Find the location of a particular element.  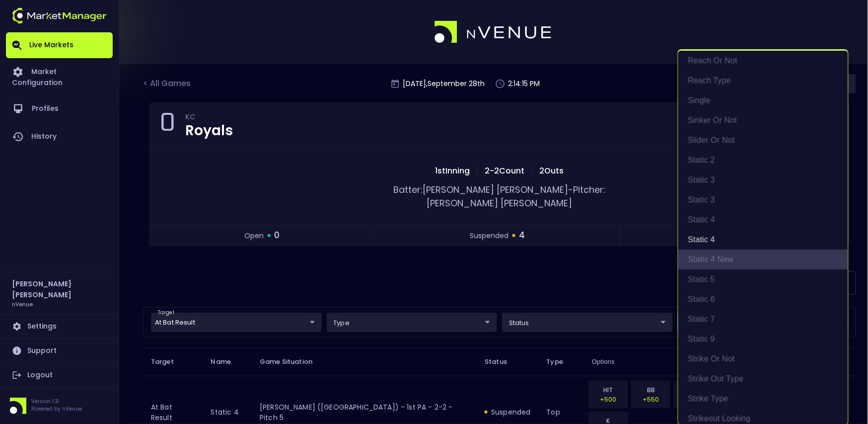

li: Static 3 is located at coordinates (763, 200).